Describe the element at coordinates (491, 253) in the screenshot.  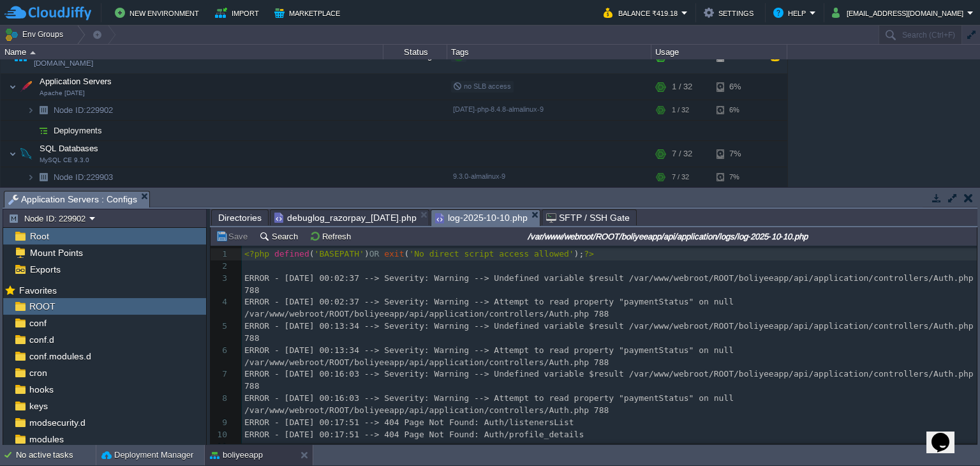
I see `span: 'No direct script access allowed'` at that location.